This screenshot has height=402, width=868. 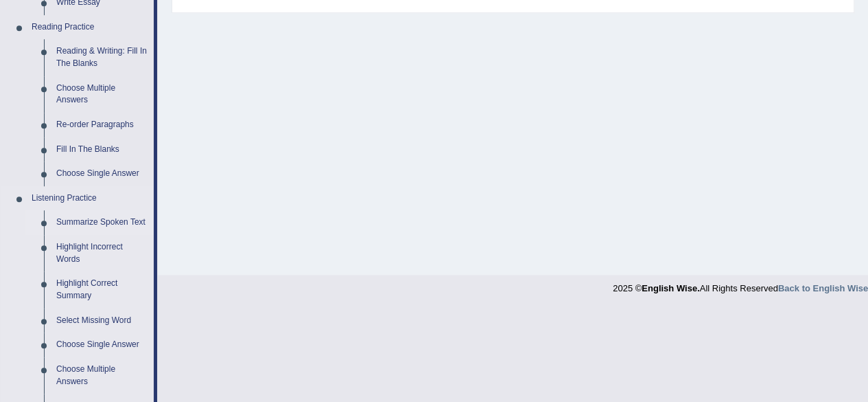 I want to click on a: Select Missing Word, so click(x=102, y=321).